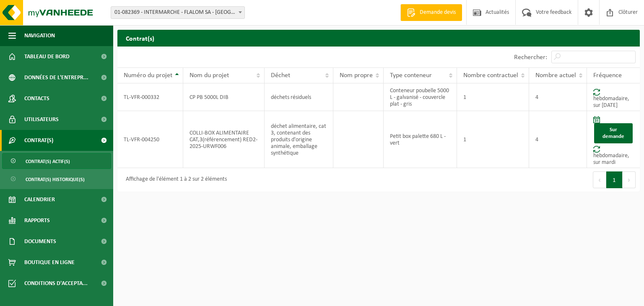  I want to click on span: Navigation, so click(40, 36).